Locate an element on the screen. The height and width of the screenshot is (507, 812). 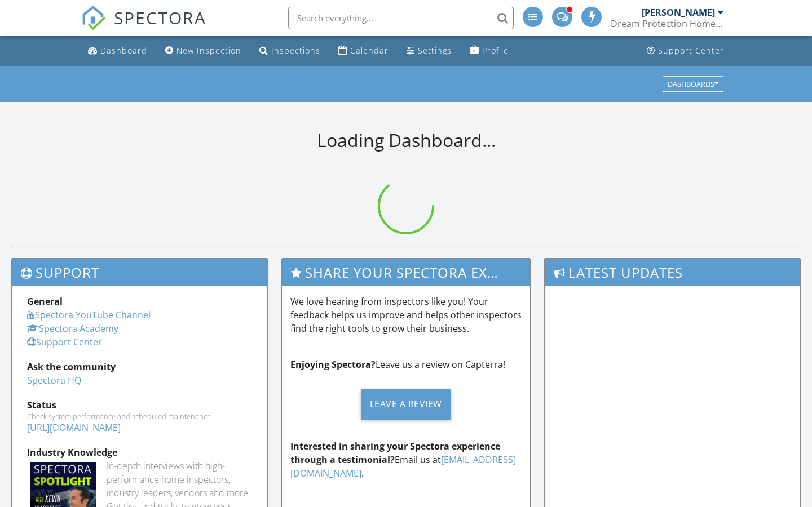
p: Email us at . is located at coordinates (406, 460).